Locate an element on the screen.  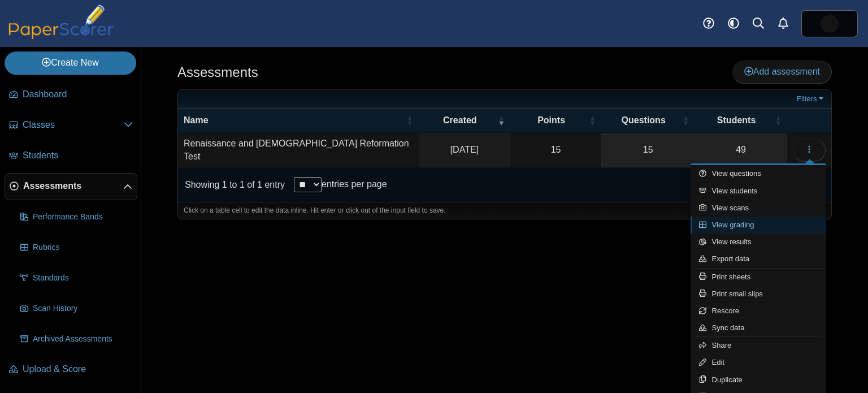
a: View students is located at coordinates (758, 191).